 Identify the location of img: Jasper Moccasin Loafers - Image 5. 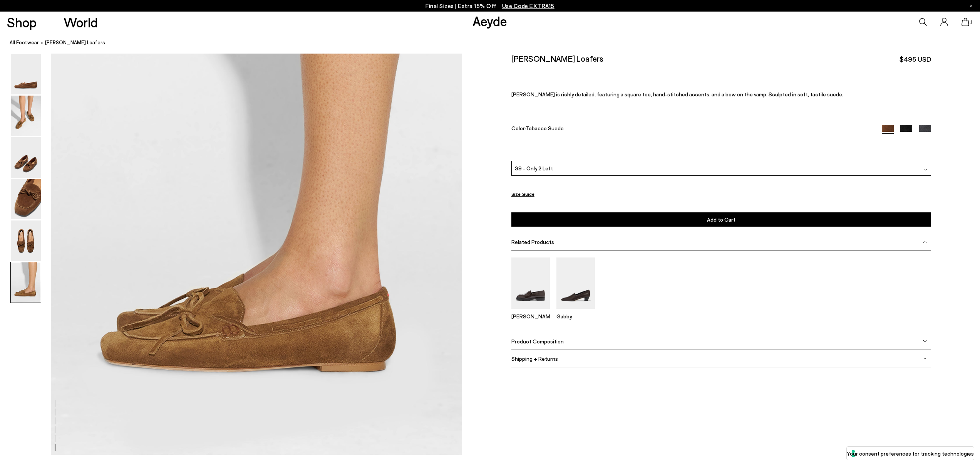
(26, 240).